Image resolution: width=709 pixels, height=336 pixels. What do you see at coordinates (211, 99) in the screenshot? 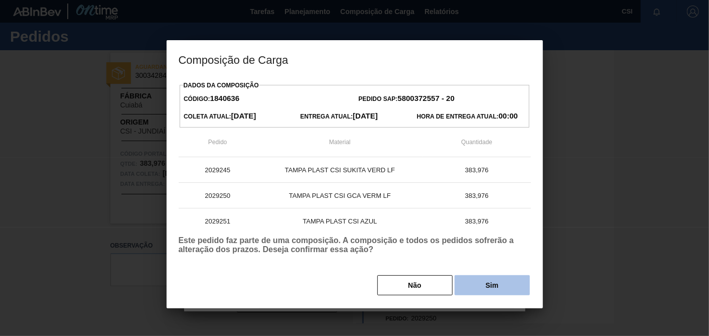
I see `span: Código:` at bounding box center [211, 99].